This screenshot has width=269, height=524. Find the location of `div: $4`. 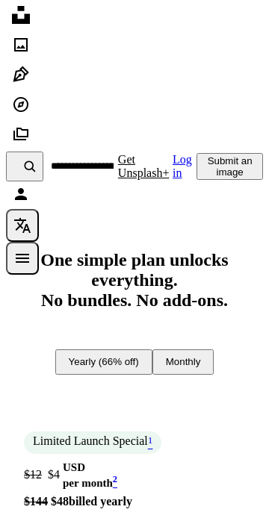

div: $4 is located at coordinates (42, 474).